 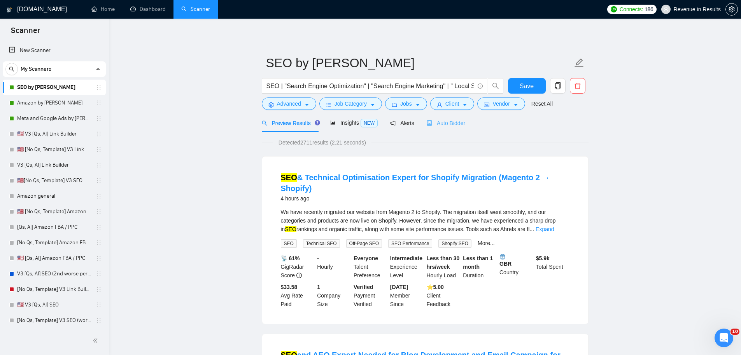 I want to click on span: Detected 2711 results (2.21 seconds), so click(x=322, y=143).